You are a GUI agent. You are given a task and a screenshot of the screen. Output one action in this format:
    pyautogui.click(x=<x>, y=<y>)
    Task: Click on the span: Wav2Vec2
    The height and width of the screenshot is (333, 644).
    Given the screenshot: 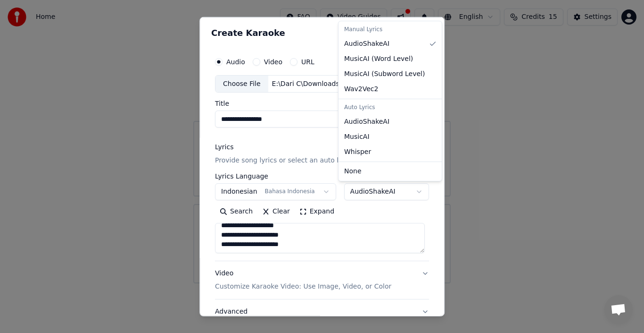 What is the action you would take?
    pyautogui.click(x=361, y=89)
    